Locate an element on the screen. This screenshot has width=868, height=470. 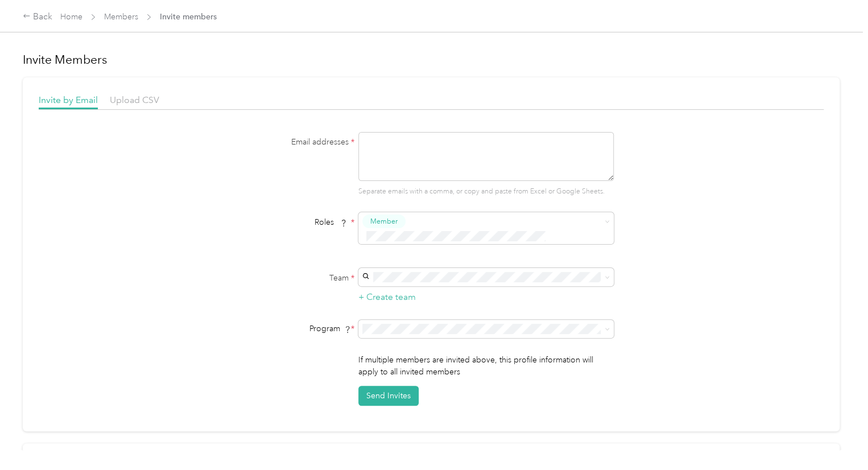
label: Team is located at coordinates (283, 278).